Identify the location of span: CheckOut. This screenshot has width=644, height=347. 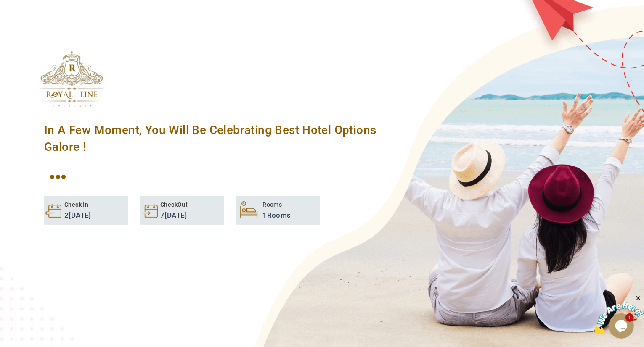
(174, 205).